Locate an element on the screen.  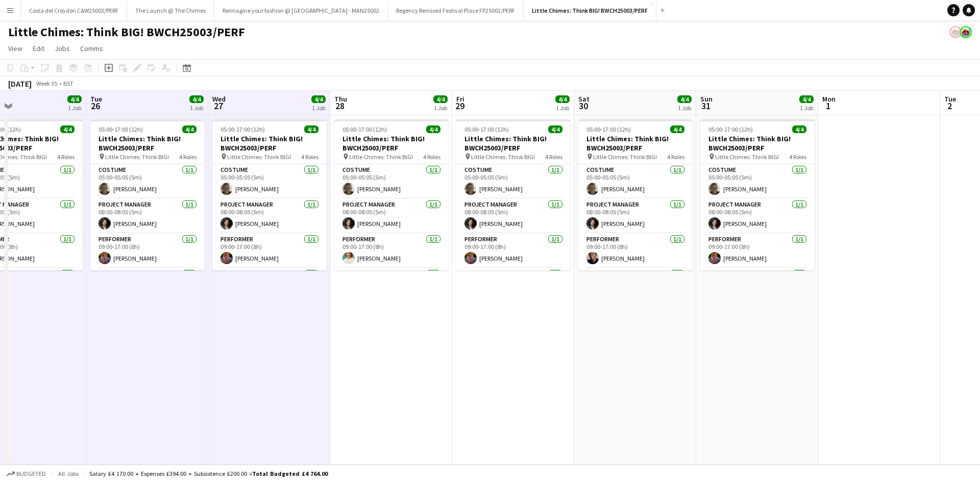
a: Jobs is located at coordinates (63, 49).